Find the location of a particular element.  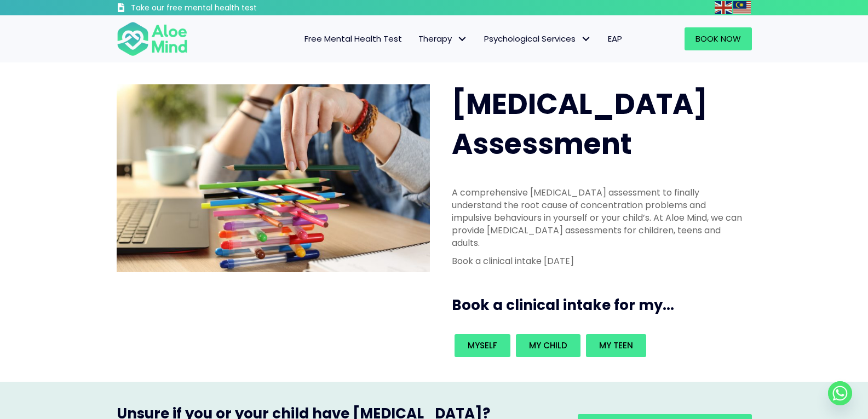

span: Psychological Services: submenu is located at coordinates (586, 39).